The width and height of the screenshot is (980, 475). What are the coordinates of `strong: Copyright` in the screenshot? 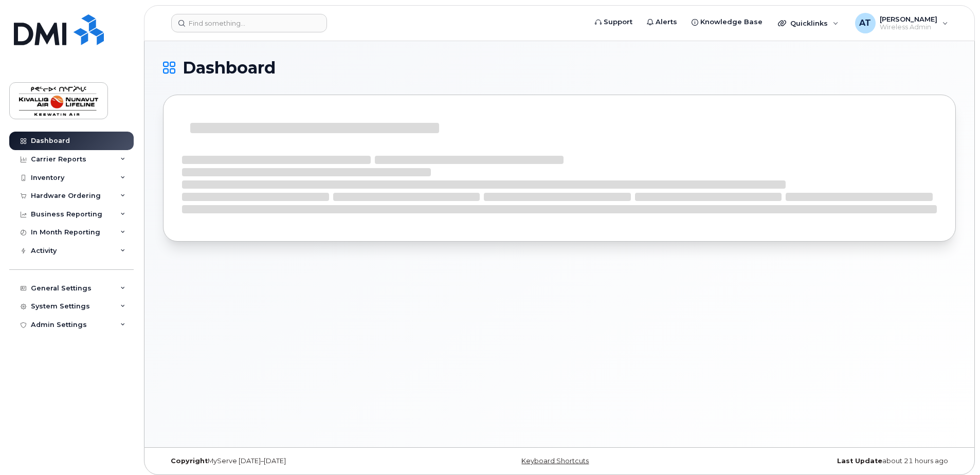 It's located at (189, 461).